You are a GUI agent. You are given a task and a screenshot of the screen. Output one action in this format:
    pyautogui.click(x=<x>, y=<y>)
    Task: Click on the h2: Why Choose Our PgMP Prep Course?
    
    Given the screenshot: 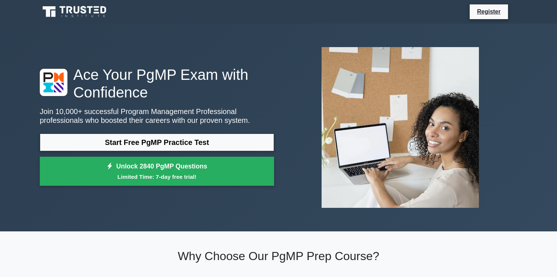 What is the action you would take?
    pyautogui.click(x=278, y=256)
    